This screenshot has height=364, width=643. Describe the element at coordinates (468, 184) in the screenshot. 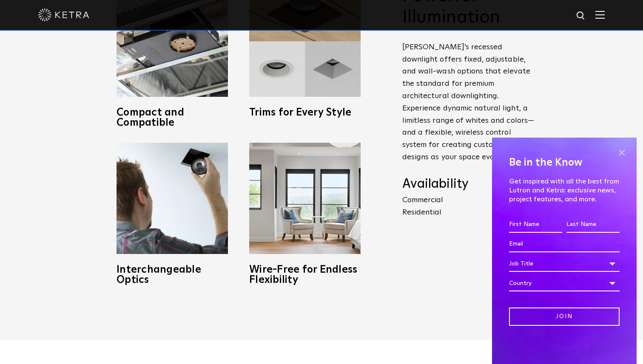

I see `h4: Availability` at that location.